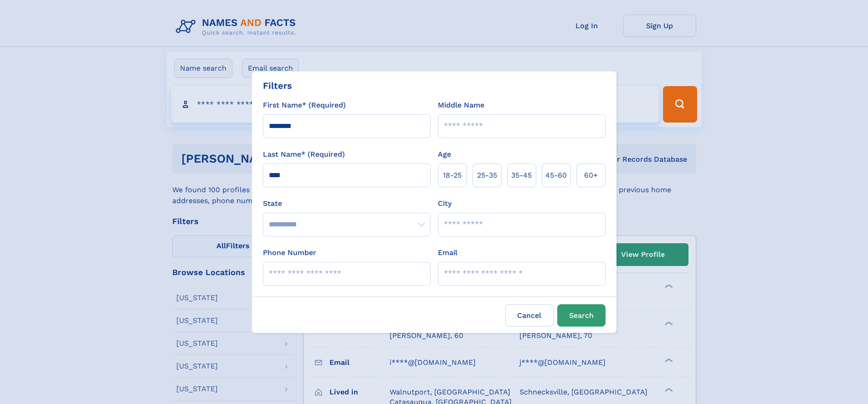  Describe the element at coordinates (461, 106) in the screenshot. I see `label: Middle Name` at that location.